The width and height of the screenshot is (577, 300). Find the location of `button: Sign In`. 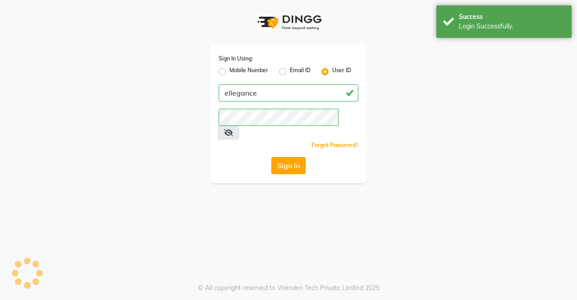

button: Sign In is located at coordinates (288, 165).